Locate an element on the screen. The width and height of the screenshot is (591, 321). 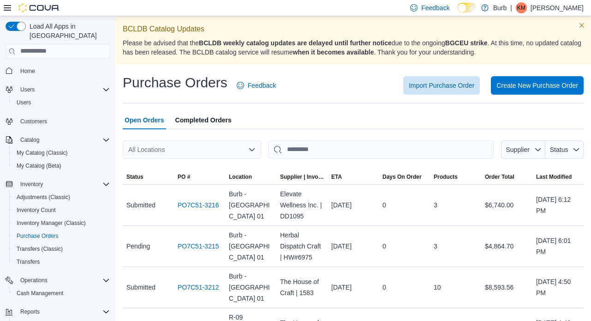
p: BCLDB Catalog Updates is located at coordinates (353, 29).